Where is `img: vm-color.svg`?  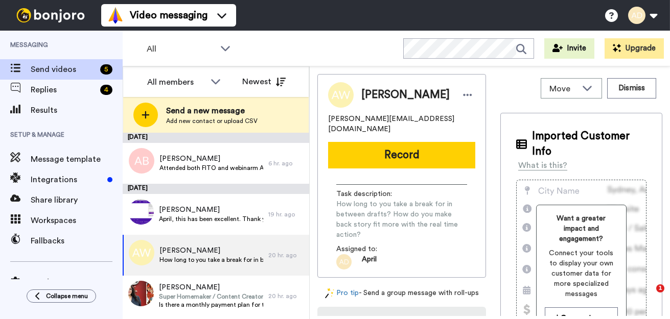 img: vm-color.svg is located at coordinates (115, 15).